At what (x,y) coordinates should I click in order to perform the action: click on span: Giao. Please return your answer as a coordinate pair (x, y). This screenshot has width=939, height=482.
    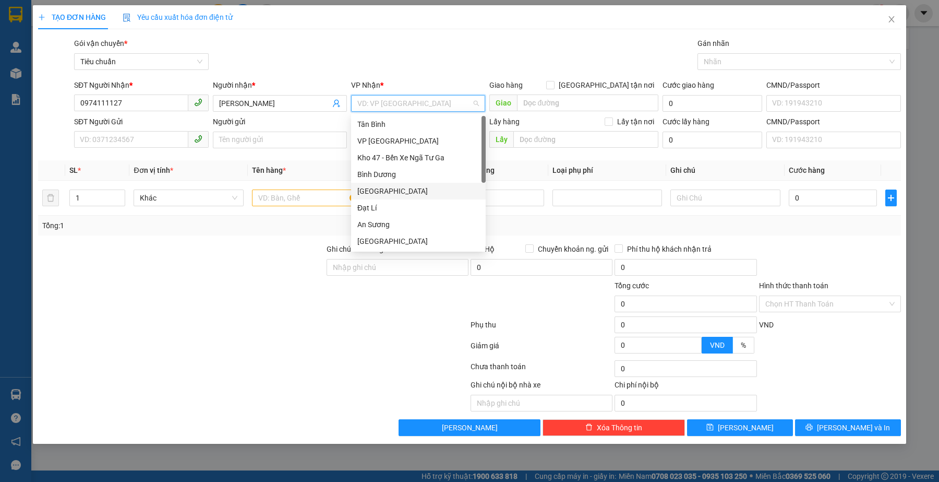
    Looking at the image, I should click on (503, 103).